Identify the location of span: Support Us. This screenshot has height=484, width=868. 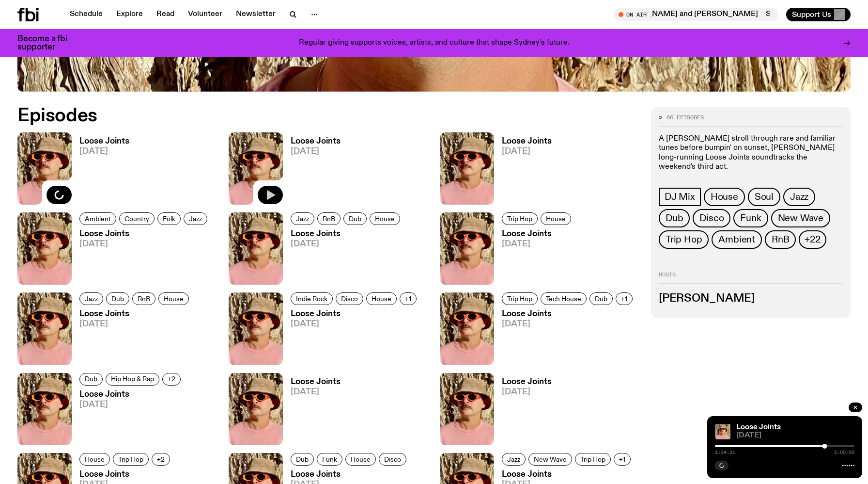
(811, 15).